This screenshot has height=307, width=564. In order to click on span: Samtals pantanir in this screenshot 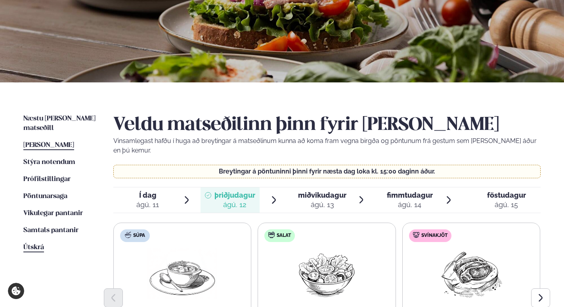, I will do `click(51, 230)`.